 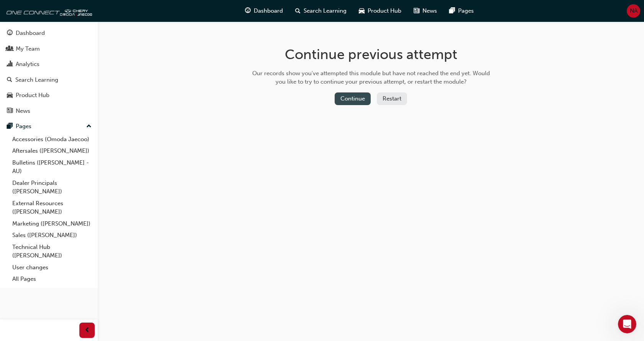 What do you see at coordinates (49, 33) in the screenshot?
I see `a: Dashboard` at bounding box center [49, 33].